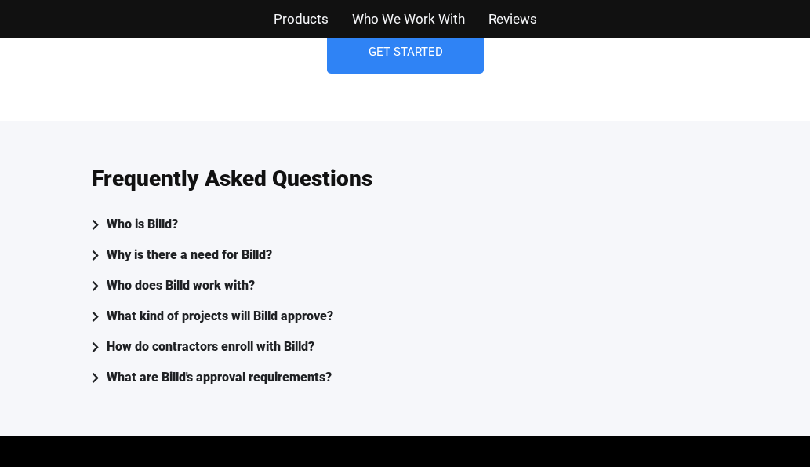  What do you see at coordinates (405, 377) in the screenshot?
I see `summary: What are Billd's approval requirements?` at bounding box center [405, 377].